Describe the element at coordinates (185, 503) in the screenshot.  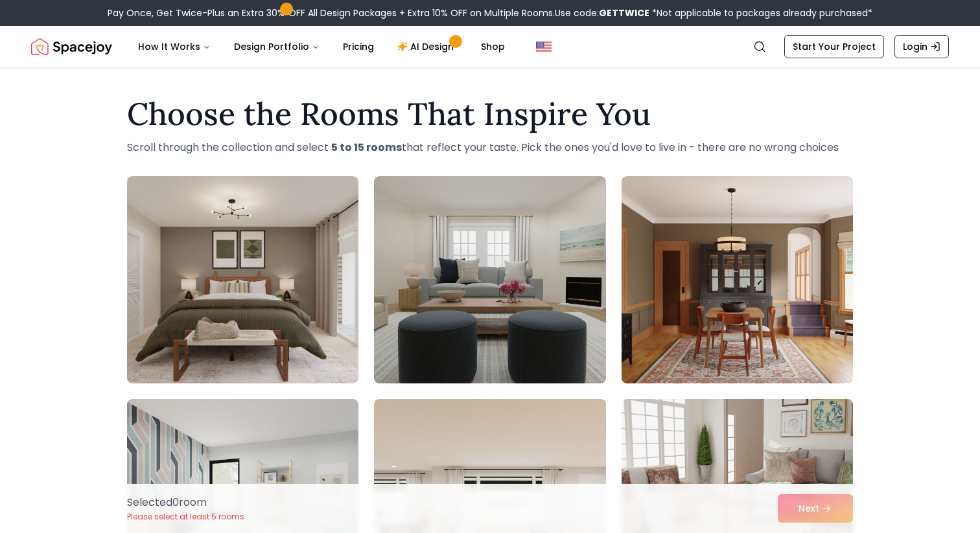
I see `p: Selected 0 room` at that location.